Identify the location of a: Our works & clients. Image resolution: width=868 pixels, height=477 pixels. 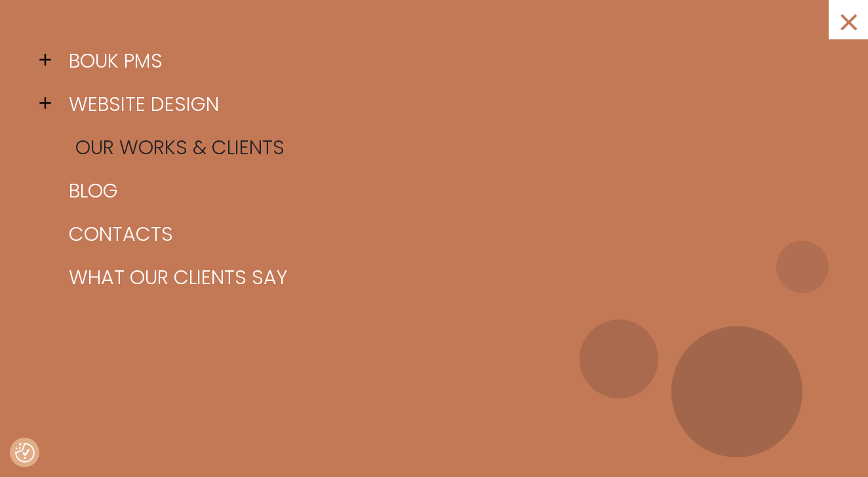
(450, 148).